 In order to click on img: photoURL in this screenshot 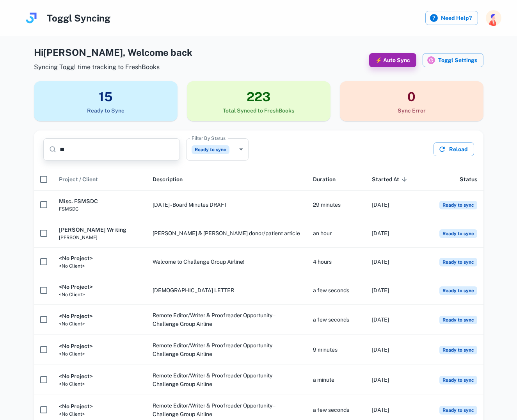, I will do `click(494, 18)`.